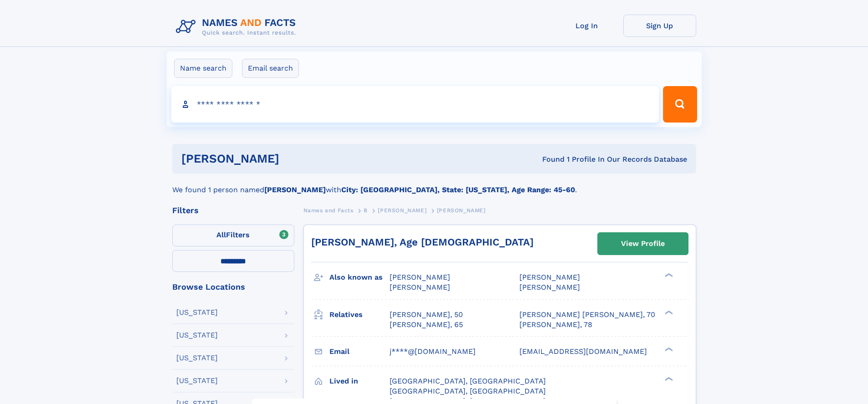 Image resolution: width=868 pixels, height=404 pixels. Describe the element at coordinates (221, 234) in the screenshot. I see `span: All` at that location.